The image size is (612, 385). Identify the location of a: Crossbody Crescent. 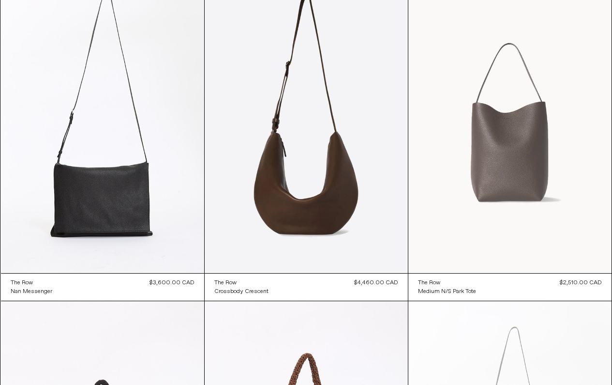
(241, 291).